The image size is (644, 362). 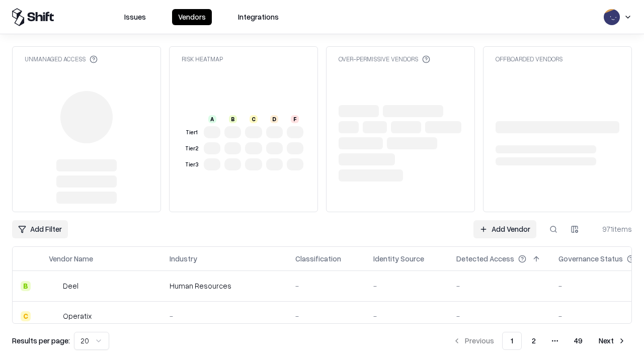 What do you see at coordinates (224, 285) in the screenshot?
I see `div: Human Resources` at bounding box center [224, 285].